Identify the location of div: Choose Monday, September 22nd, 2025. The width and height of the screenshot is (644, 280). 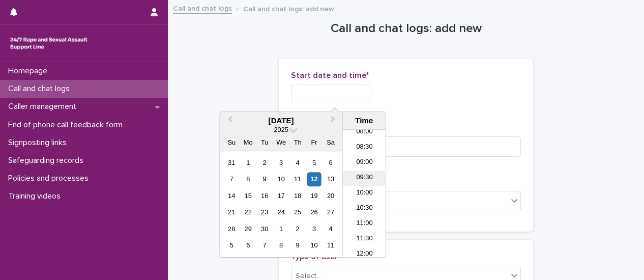
(248, 212).